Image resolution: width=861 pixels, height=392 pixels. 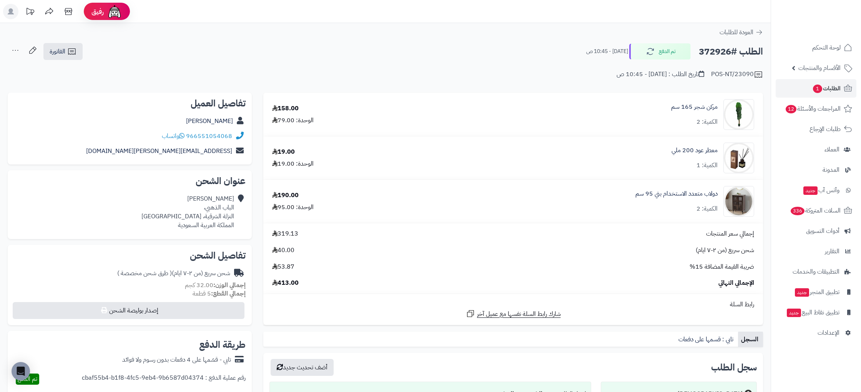 What do you see at coordinates (115, 12) in the screenshot?
I see `img: ai-face.png` at bounding box center [115, 12].